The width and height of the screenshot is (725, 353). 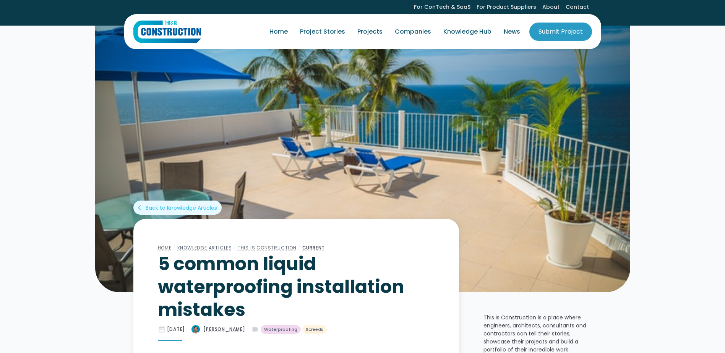 I want to click on a: Knowledge Hub, so click(x=467, y=32).